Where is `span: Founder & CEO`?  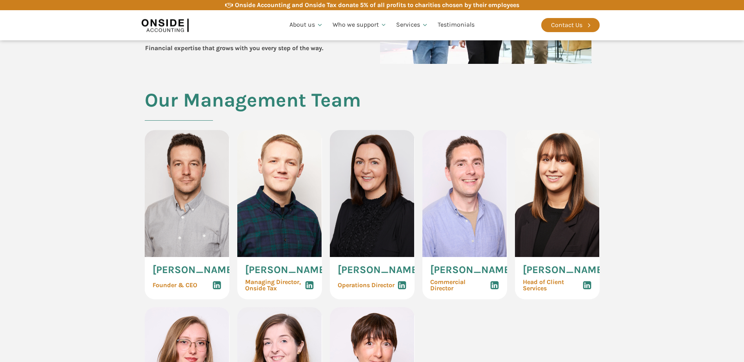 span: Founder & CEO is located at coordinates (175, 286).